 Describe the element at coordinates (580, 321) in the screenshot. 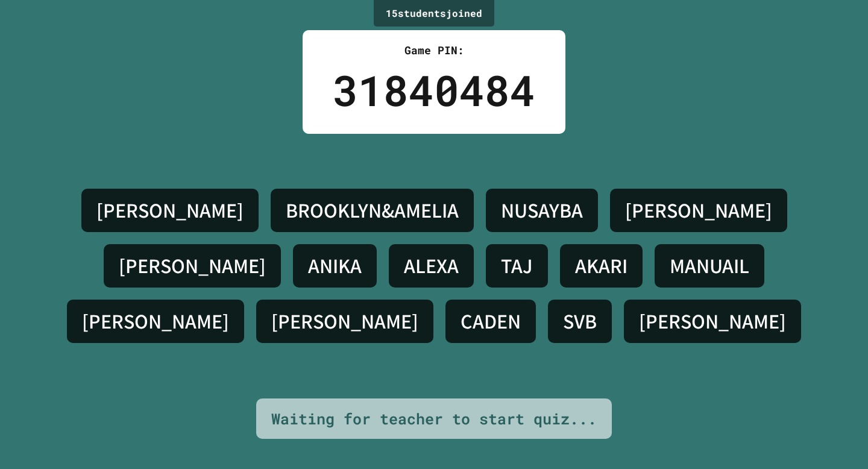

I see `h4: SVB` at that location.